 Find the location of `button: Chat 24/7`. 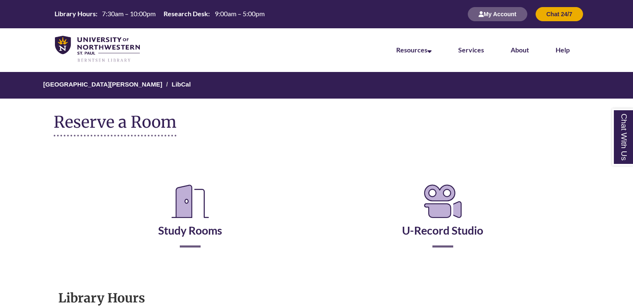

button: Chat 24/7 is located at coordinates (560, 14).